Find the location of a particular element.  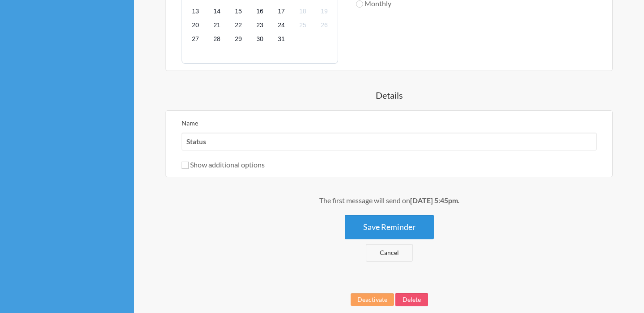

span: miércoles, 19 de noviembre de 2025 is located at coordinates (324, 12).